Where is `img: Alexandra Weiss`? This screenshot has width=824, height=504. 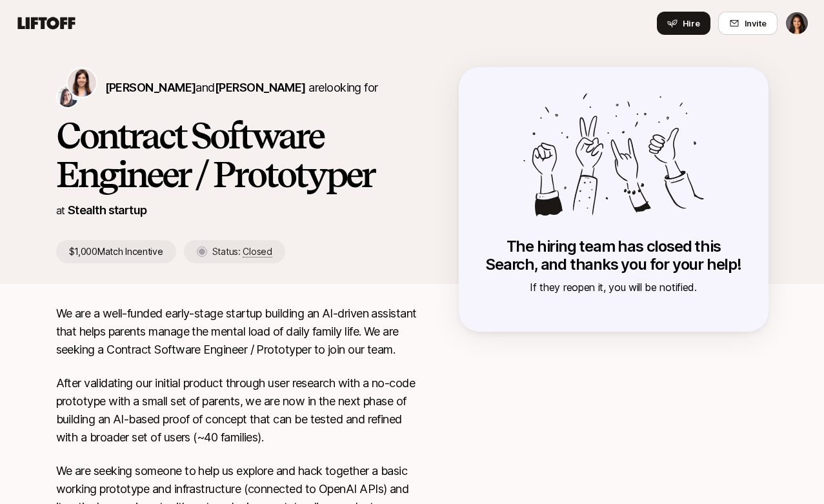
img: Alexandra Weiss is located at coordinates (68, 97).